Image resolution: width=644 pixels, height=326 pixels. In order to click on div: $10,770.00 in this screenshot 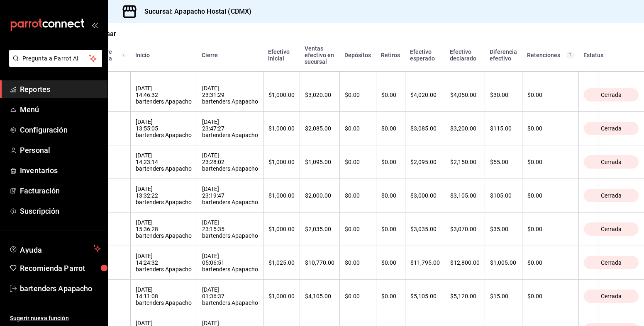, I will do `click(319, 262)`.